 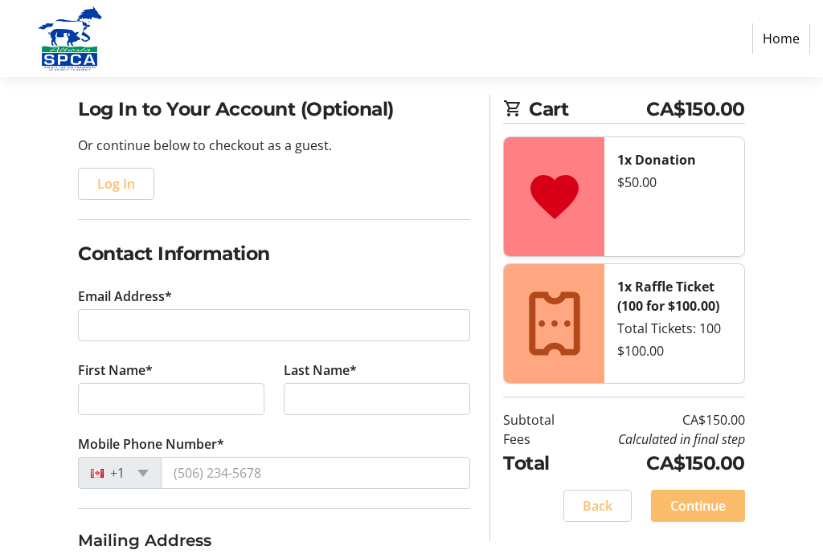 I want to click on td: Subtotal, so click(x=537, y=420).